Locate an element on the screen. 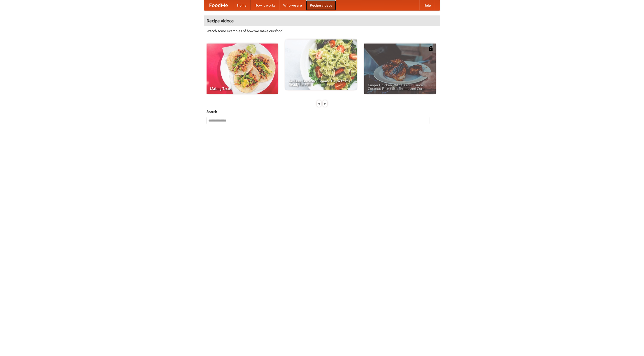  a: Making Tacos is located at coordinates (242, 69).